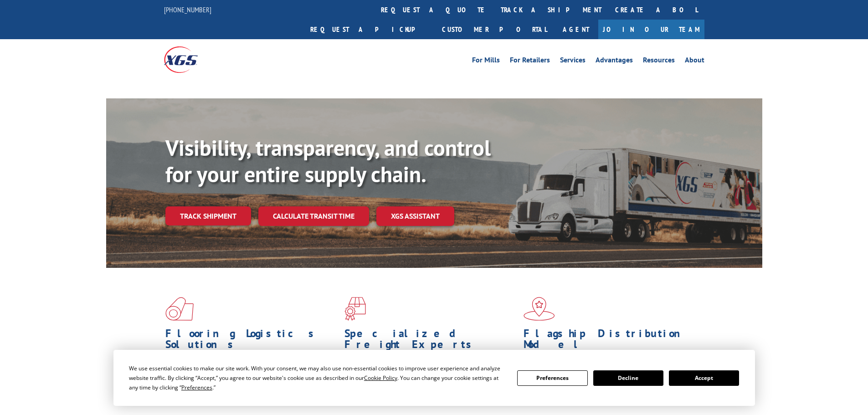  Describe the element at coordinates (355, 309) in the screenshot. I see `img: xgs-icon-focused-on-flooring-red` at that location.